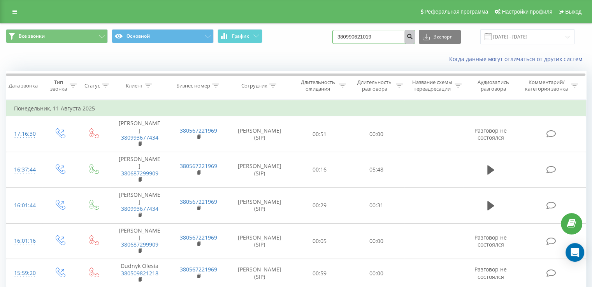 Image resolution: width=592 pixels, height=287 pixels. Describe the element at coordinates (24, 170) in the screenshot. I see `div: 16:37:44` at that location.